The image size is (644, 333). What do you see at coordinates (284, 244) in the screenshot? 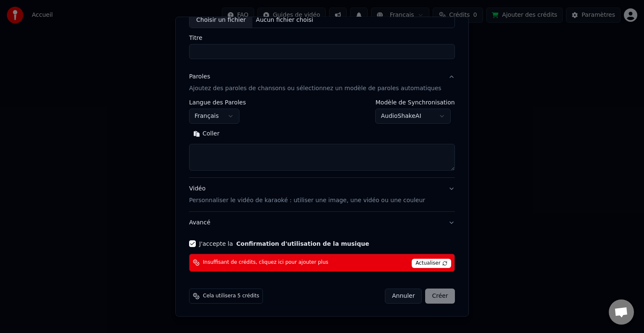
I see `label: J'accepte la` at bounding box center [284, 244].